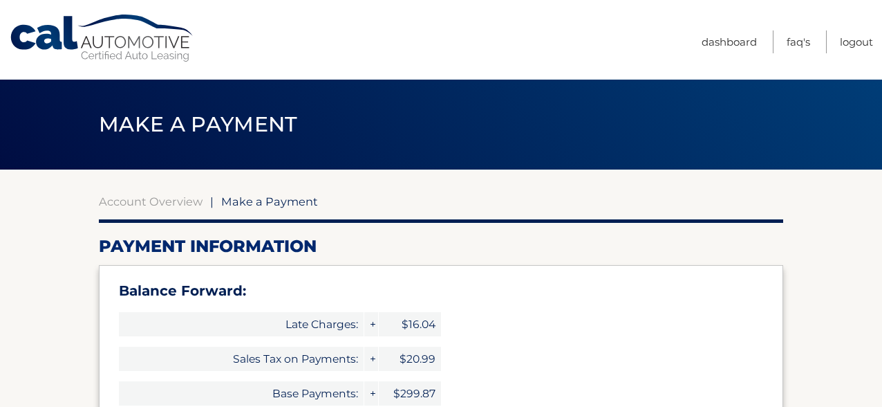 The height and width of the screenshot is (407, 882). What do you see at coordinates (799, 41) in the screenshot?
I see `a: FAQ's` at bounding box center [799, 41].